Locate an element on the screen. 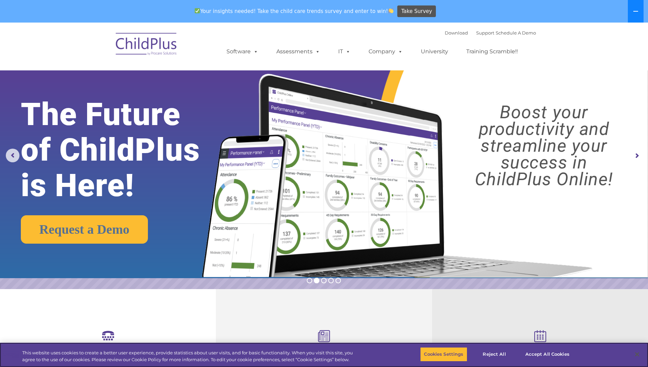 The width and height of the screenshot is (648, 367). a: Software is located at coordinates (242, 52).